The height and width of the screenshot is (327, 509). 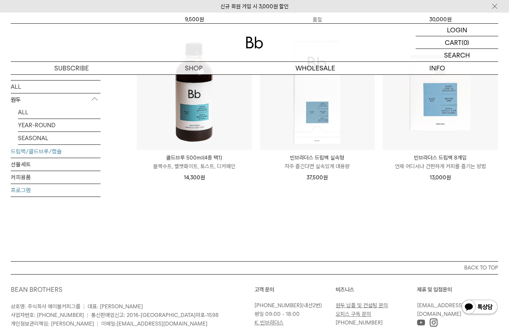 What do you see at coordinates (457, 30) in the screenshot?
I see `a: LOGIN` at bounding box center [457, 30].